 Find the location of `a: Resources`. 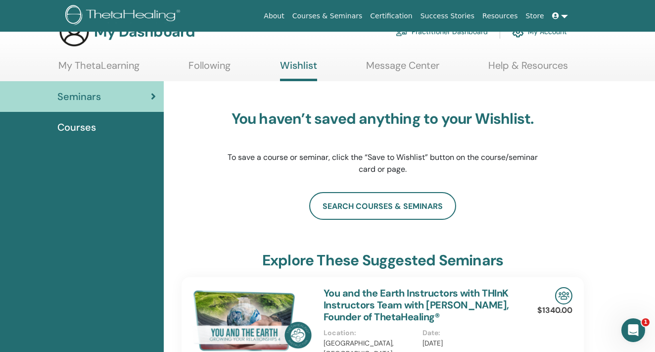

a: Resources is located at coordinates (500, 16).